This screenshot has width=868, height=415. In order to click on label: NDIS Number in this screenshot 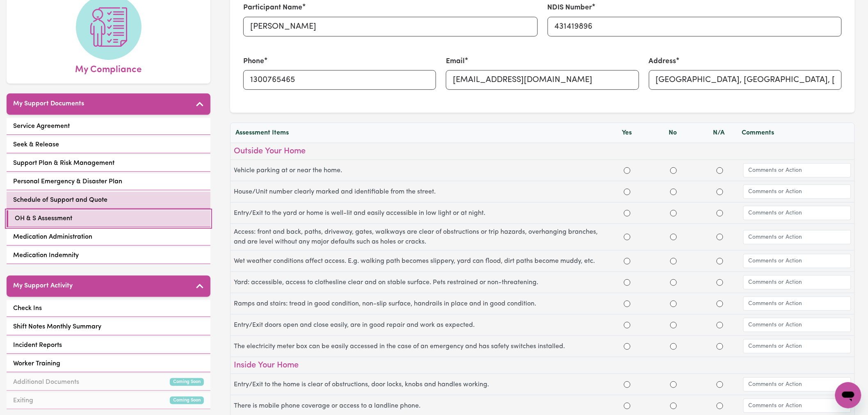, I will do `click(570, 8)`.